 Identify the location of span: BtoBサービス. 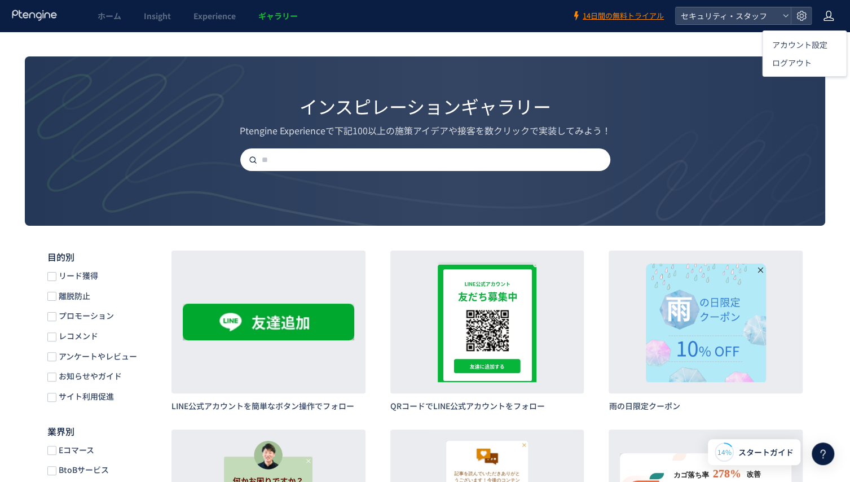
(82, 469).